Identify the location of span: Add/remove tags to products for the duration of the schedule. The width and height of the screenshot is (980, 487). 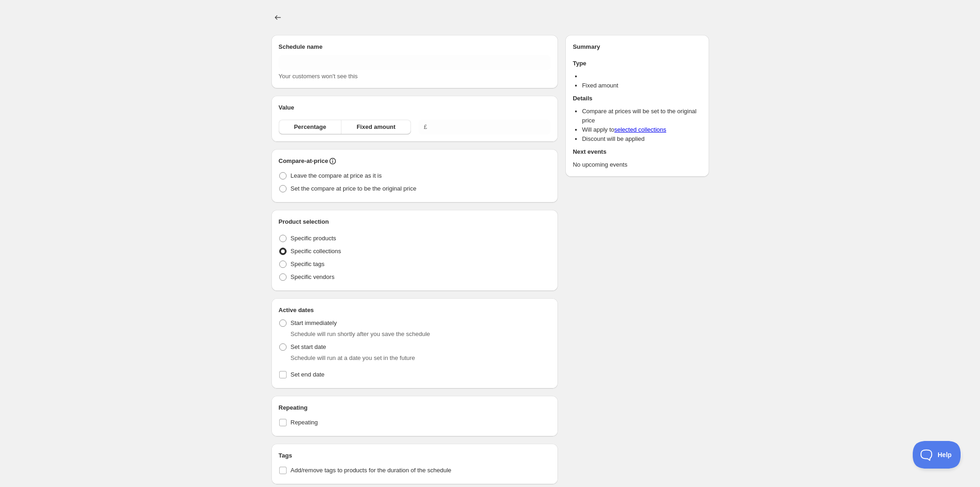
(371, 470).